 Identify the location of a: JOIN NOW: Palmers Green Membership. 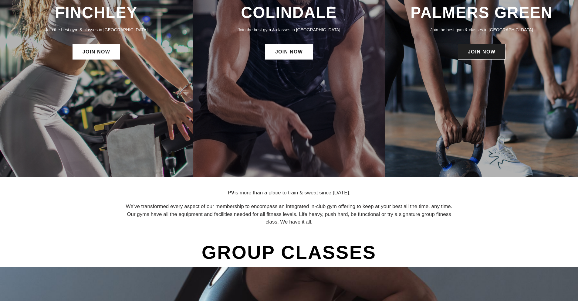
(482, 52).